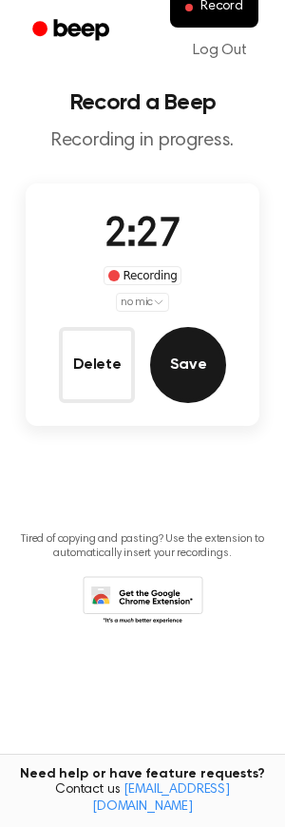 This screenshot has width=285, height=827. Describe the element at coordinates (143, 141) in the screenshot. I see `p: Recording in progress.` at that location.